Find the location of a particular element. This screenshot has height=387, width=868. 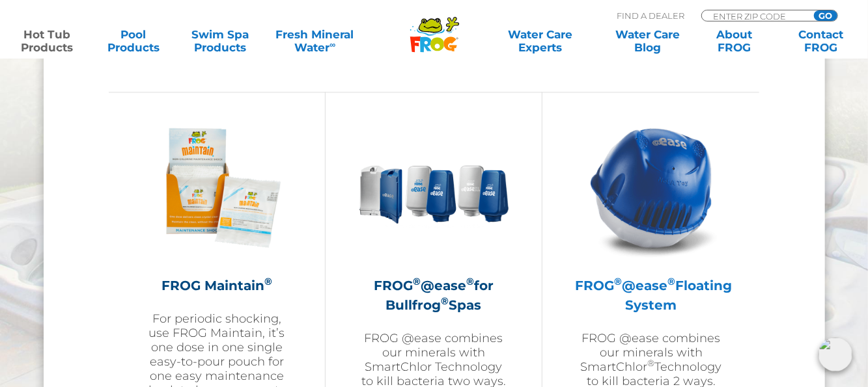

img: hot-tub-product-atease-system-300x300.png is located at coordinates (651, 188).